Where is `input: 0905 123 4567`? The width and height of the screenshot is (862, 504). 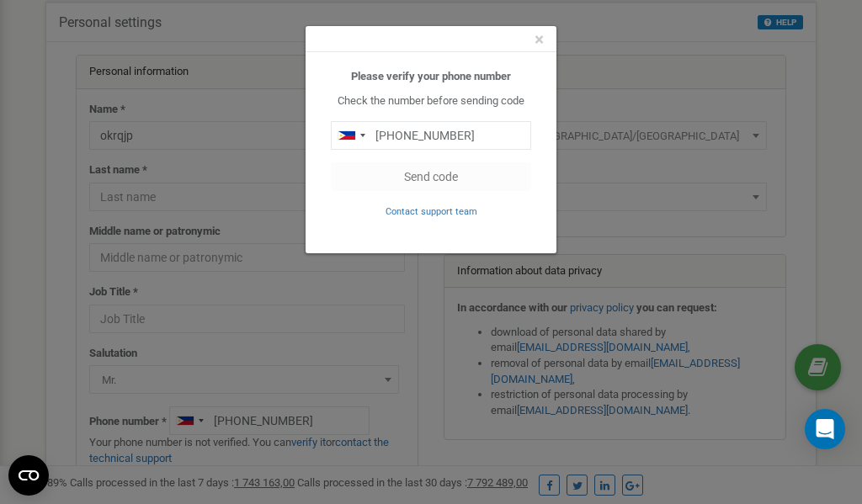
input: 0905 123 4567 is located at coordinates (431, 136).